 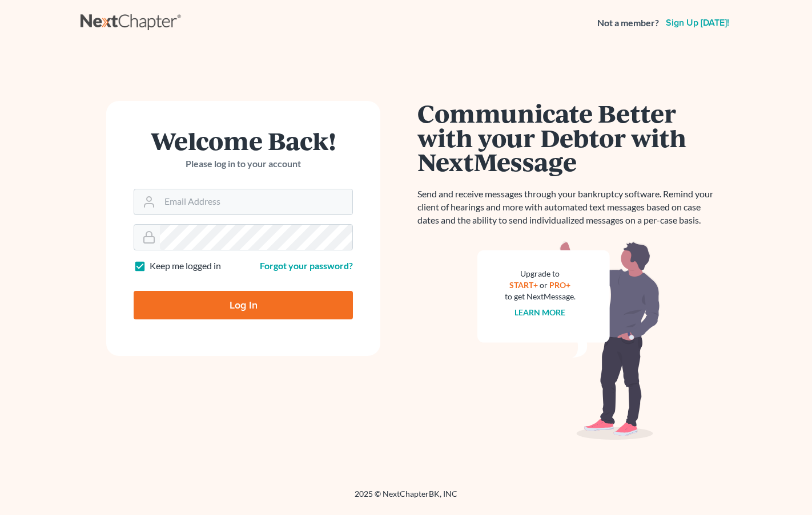 I want to click on label: Keep me logged in, so click(x=185, y=266).